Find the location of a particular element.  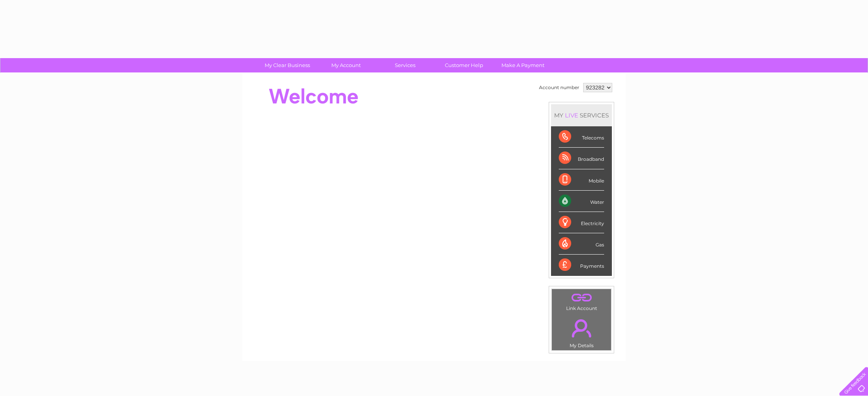

td: My Details is located at coordinates (582, 332).